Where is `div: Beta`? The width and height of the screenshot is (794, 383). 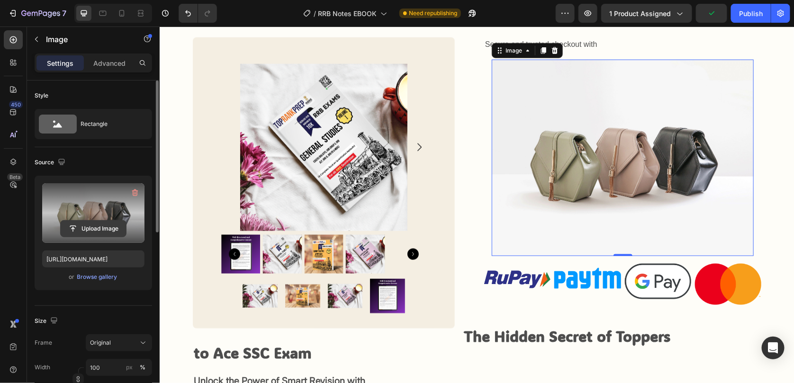 div: Beta is located at coordinates (15, 177).